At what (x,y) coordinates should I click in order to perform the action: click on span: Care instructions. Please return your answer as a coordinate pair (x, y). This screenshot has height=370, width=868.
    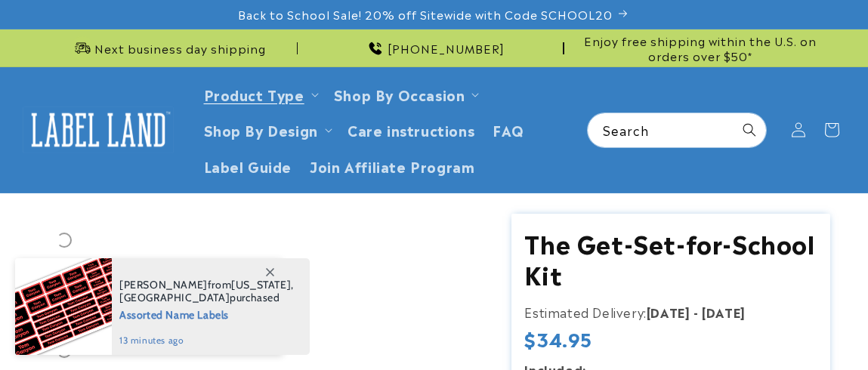
    Looking at the image, I should click on (411, 129).